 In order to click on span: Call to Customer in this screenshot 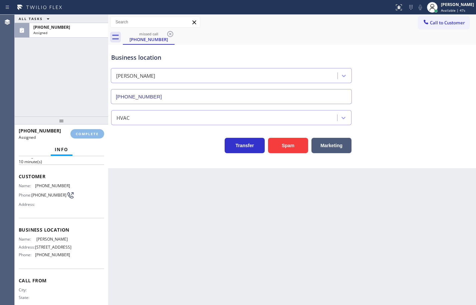, I will do `click(447, 23)`.